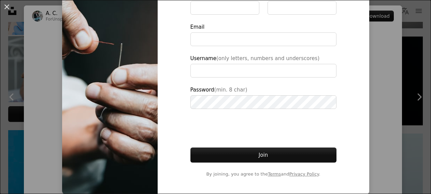  What do you see at coordinates (304, 174) in the screenshot?
I see `a: Privacy Policy` at bounding box center [304, 174].